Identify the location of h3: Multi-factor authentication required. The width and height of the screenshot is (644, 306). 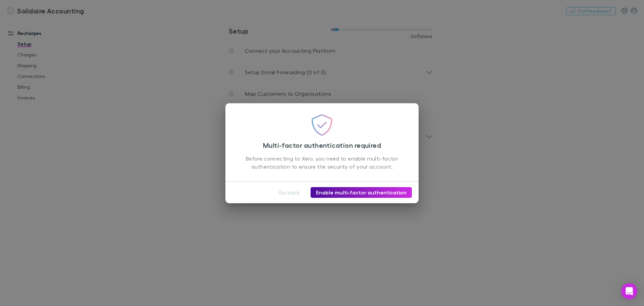
(322, 143).